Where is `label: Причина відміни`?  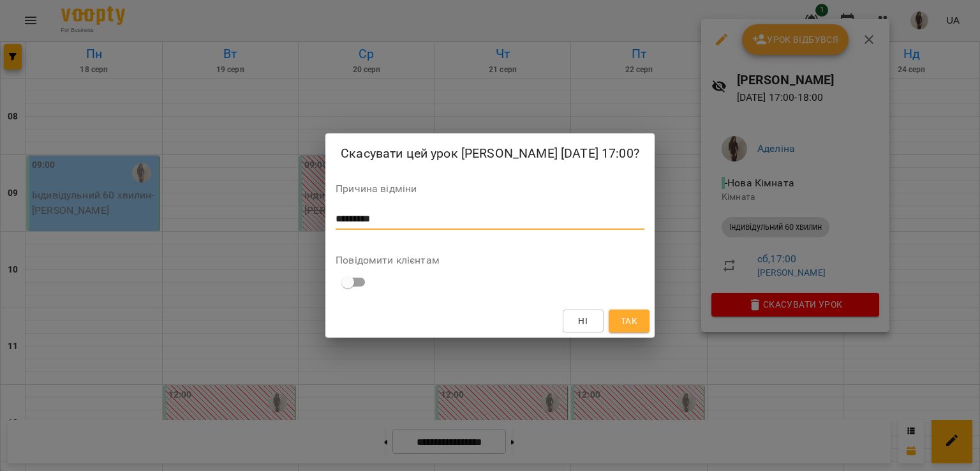 label: Причина відміни is located at coordinates (490, 189).